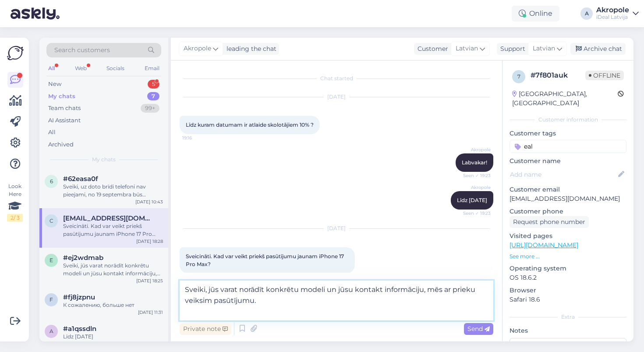 This screenshot has width=644, height=352. Describe the element at coordinates (113, 230) in the screenshot. I see `div: Sveicināti. Kad var veikt priekš pasūtījumu jaunam iPhone 17 Pro Max?` at that location.